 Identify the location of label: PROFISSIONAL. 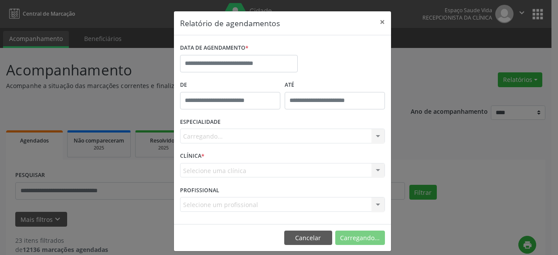
(200, 190).